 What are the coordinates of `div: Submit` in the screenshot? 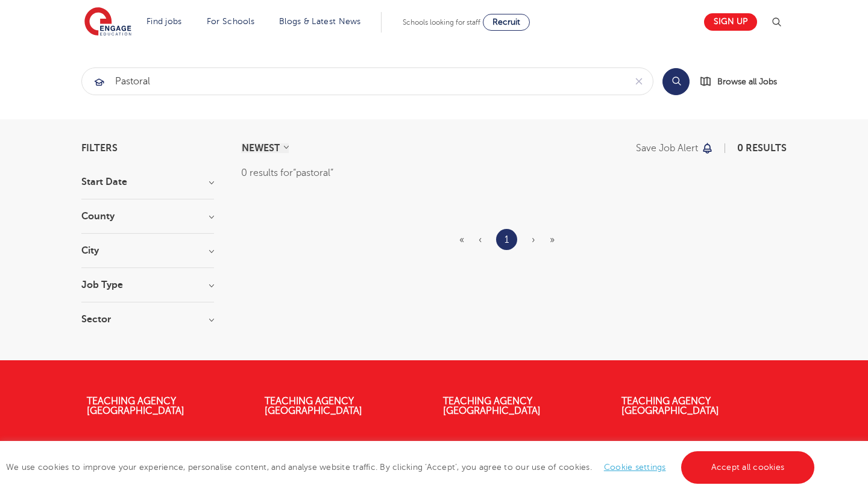 It's located at (367, 81).